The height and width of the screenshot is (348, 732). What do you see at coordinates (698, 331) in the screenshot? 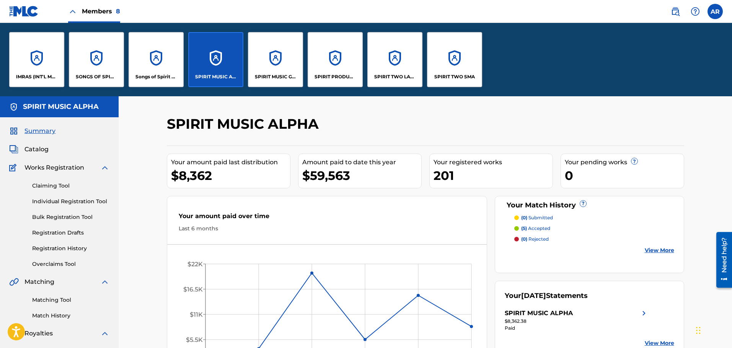
I see `div: Drag` at bounding box center [698, 331].